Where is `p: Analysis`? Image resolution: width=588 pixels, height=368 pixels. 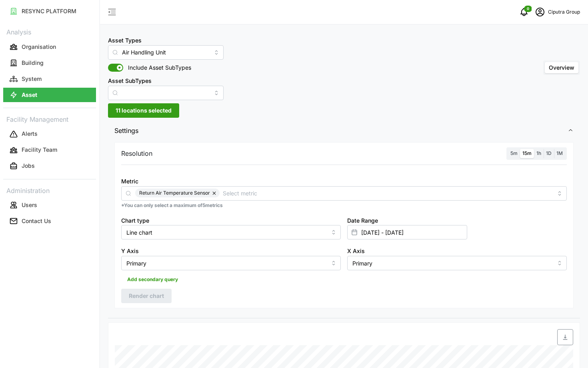
p: Analysis is located at coordinates (50, 31).